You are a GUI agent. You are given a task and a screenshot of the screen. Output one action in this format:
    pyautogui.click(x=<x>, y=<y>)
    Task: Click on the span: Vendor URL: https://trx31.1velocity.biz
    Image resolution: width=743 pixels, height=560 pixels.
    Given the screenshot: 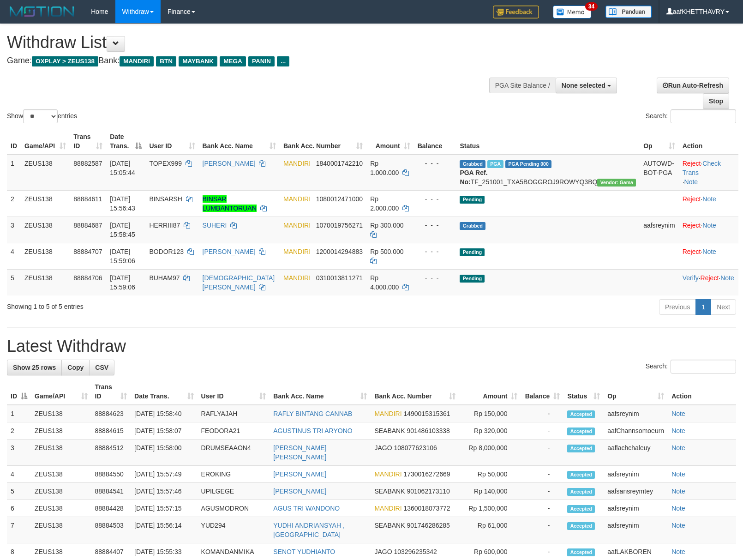 What is the action you would take?
    pyautogui.click(x=616, y=182)
    